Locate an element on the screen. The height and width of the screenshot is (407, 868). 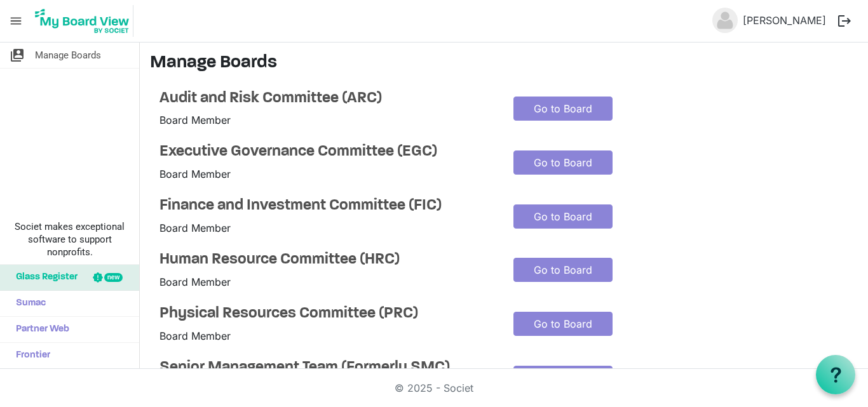
a: Human Resource Committee (HRC) is located at coordinates (327, 260).